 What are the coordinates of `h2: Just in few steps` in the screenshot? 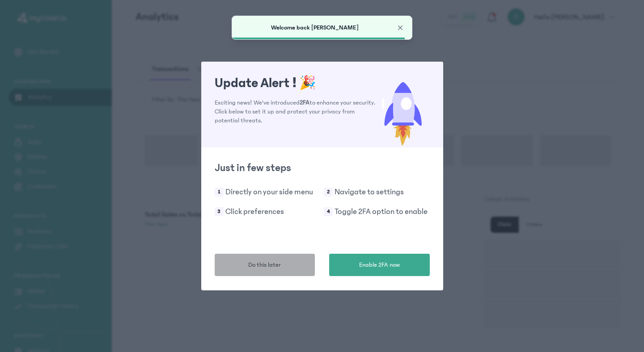 It's located at (322, 168).